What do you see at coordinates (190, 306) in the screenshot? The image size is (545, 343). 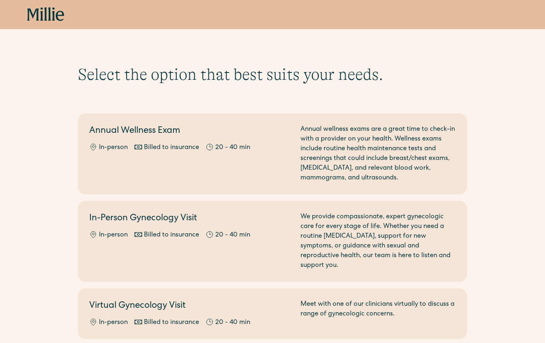 I see `h2: Virtual Gynecology Visit` at bounding box center [190, 306].